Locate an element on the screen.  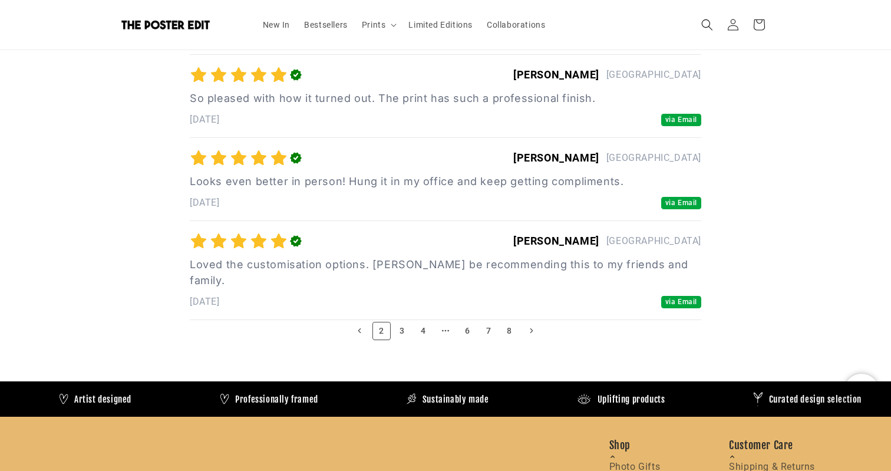
h4: Curated design selection is located at coordinates (813, 399).